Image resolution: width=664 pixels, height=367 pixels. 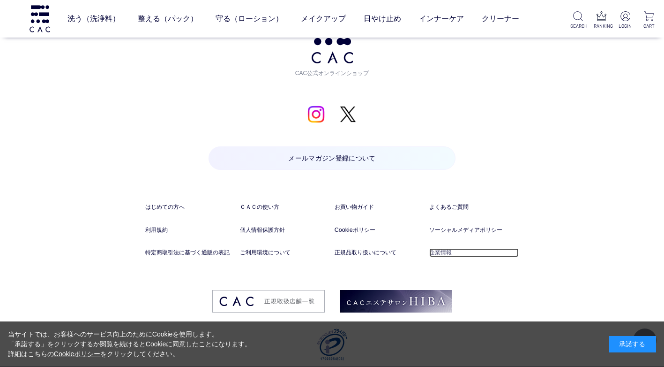 I want to click on img: logo, so click(x=40, y=18).